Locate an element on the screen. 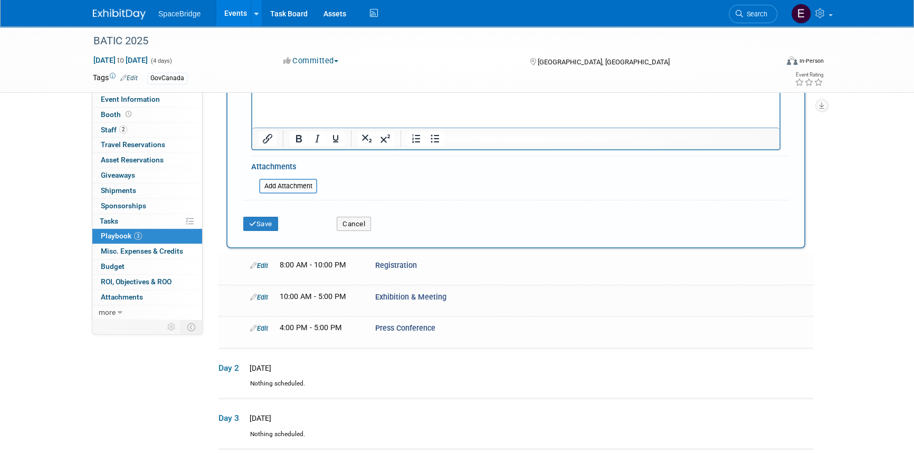  button: Numbered list is located at coordinates (417, 139).